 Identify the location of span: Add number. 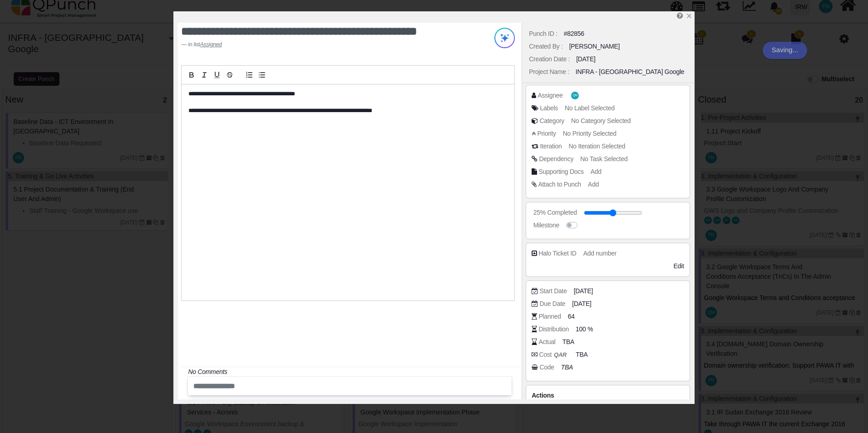
(600, 254).